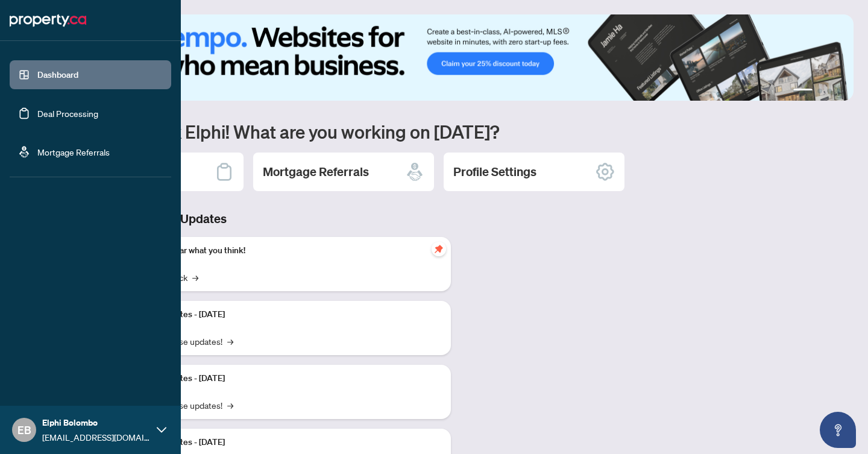 The image size is (868, 454). Describe the element at coordinates (58, 75) in the screenshot. I see `a: Dashboard` at that location.